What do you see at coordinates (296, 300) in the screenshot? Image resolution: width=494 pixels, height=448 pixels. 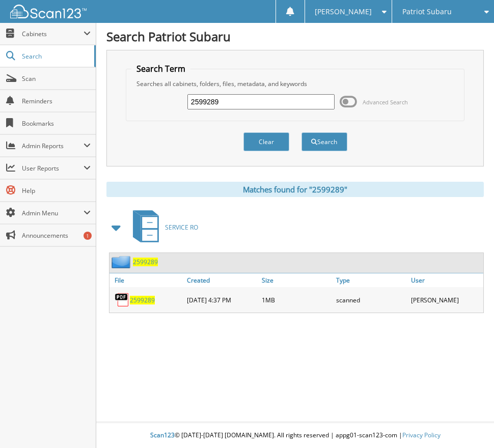 I see `div: 1MB` at bounding box center [296, 300].